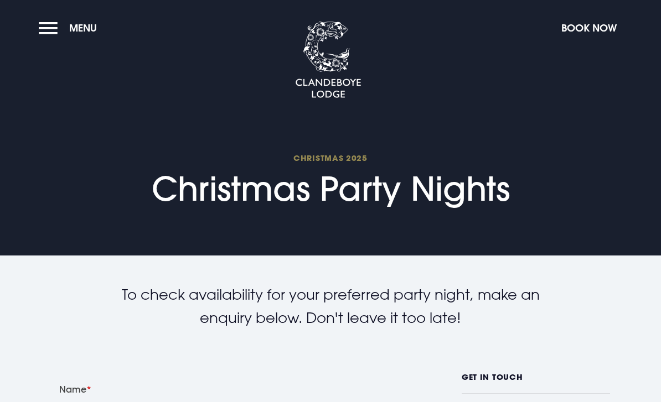  Describe the element at coordinates (330, 306) in the screenshot. I see `p: To check availability for your preferred party night, make an enquiry below. Don't leave it too l...` at that location.